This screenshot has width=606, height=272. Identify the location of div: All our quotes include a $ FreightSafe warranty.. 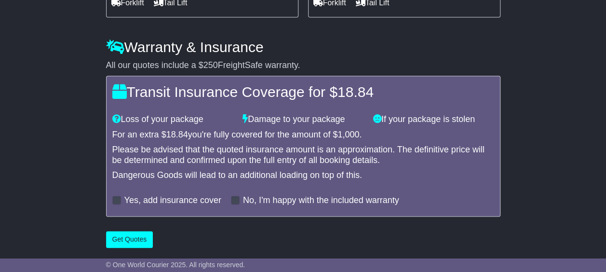
(303, 66).